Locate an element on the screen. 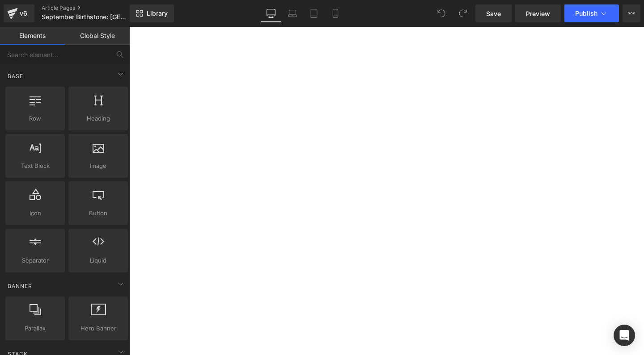 The width and height of the screenshot is (644, 355). span: Separator is located at coordinates (35, 260).